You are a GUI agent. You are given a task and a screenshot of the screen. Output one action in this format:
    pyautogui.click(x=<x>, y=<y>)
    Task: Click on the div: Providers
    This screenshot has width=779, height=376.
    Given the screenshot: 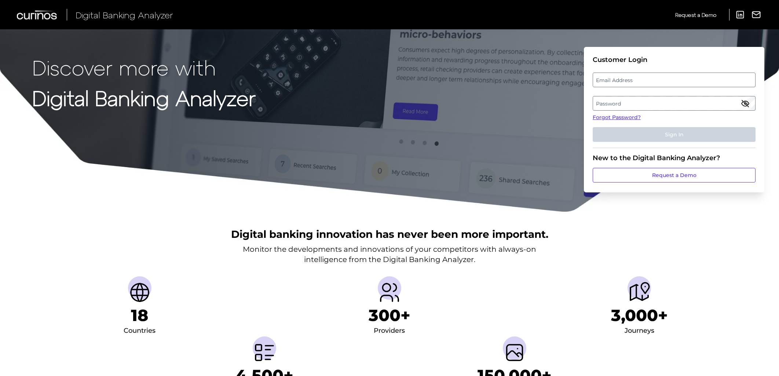 What is the action you would take?
    pyautogui.click(x=389, y=331)
    